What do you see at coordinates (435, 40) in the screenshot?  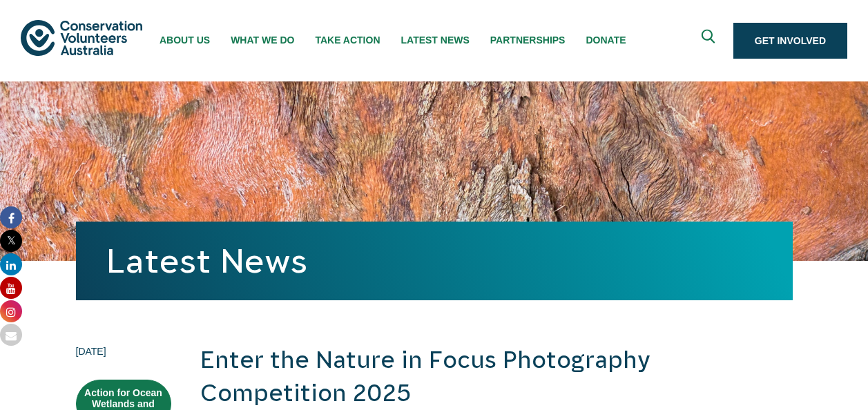 I see `span: Latest News` at bounding box center [435, 40].